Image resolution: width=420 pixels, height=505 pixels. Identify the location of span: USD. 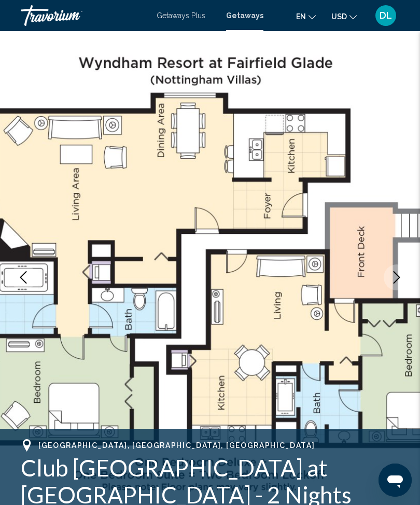
(339, 17).